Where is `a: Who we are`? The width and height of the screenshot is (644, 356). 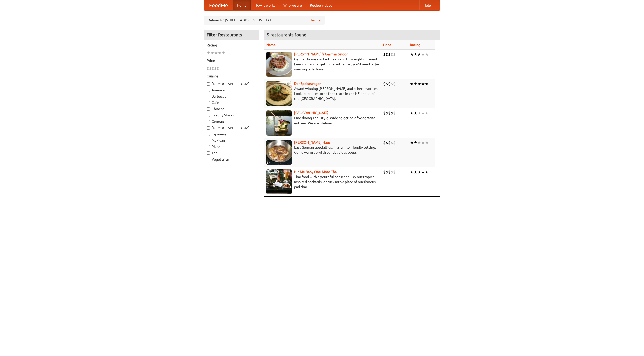
a: Who we are is located at coordinates (293, 6).